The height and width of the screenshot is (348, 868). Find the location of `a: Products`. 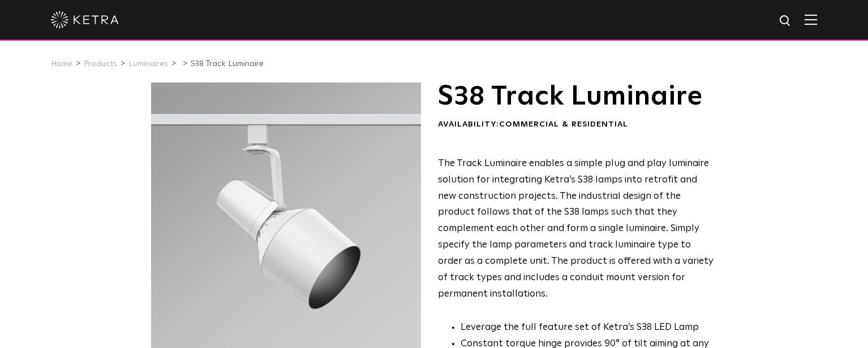

a: Products is located at coordinates (100, 64).